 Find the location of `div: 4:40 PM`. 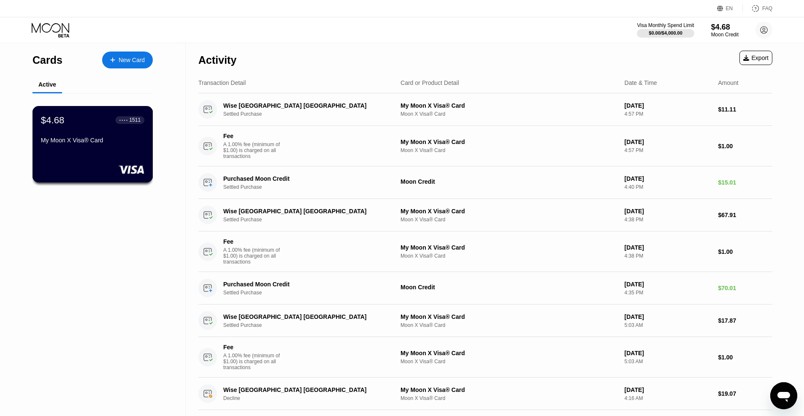

div: 4:40 PM is located at coordinates (668, 187).